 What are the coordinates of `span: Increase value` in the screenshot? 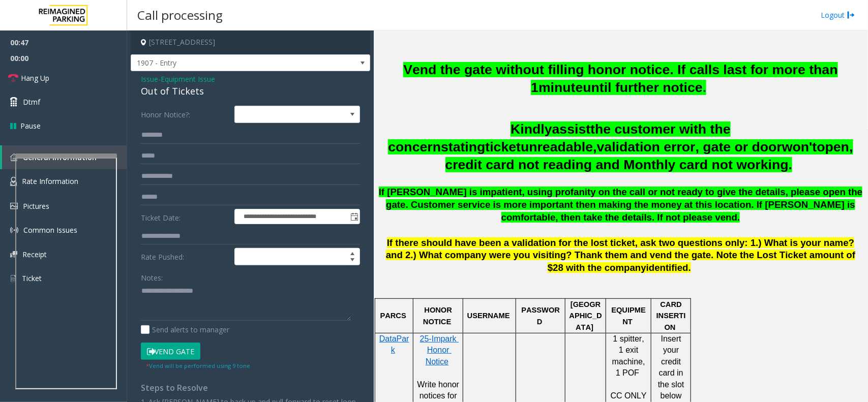 It's located at (353, 253).